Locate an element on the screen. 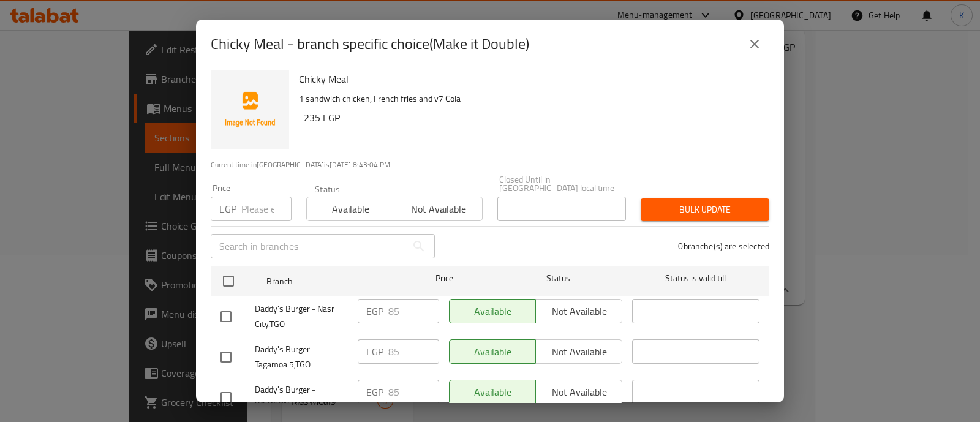 This screenshot has width=980, height=422. button: Available is located at coordinates (350, 209).